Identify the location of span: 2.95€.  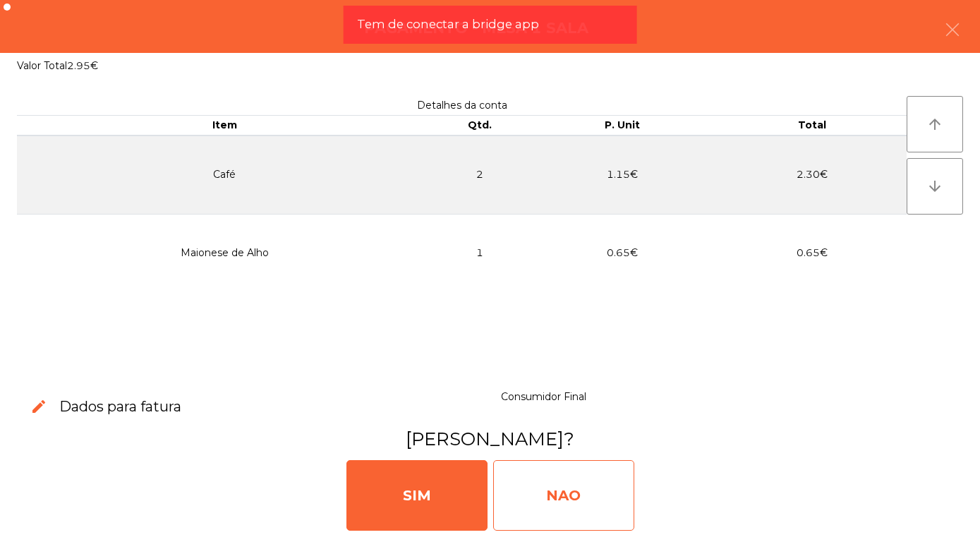
(82, 65).